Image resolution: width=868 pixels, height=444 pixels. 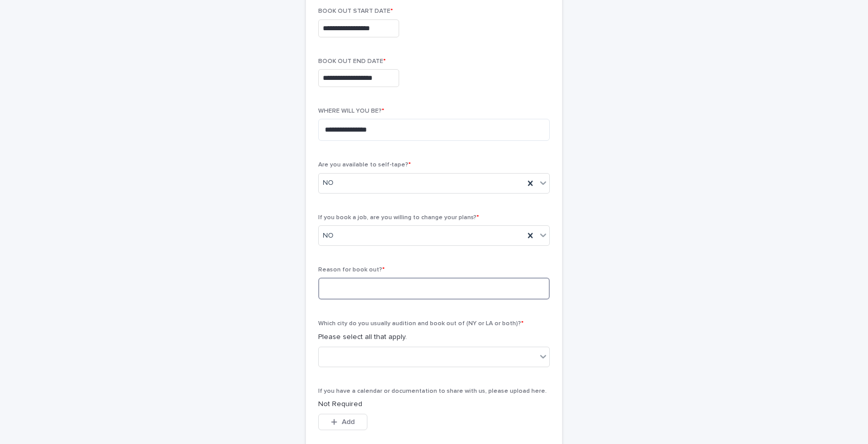 What do you see at coordinates (364, 165) in the screenshot?
I see `span: Are you available to self-tape?` at bounding box center [364, 165].